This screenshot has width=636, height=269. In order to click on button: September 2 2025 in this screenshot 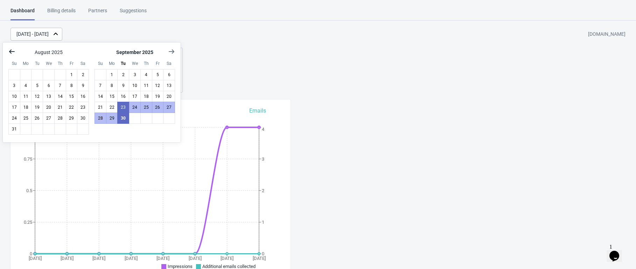, I will do `click(123, 75)`.